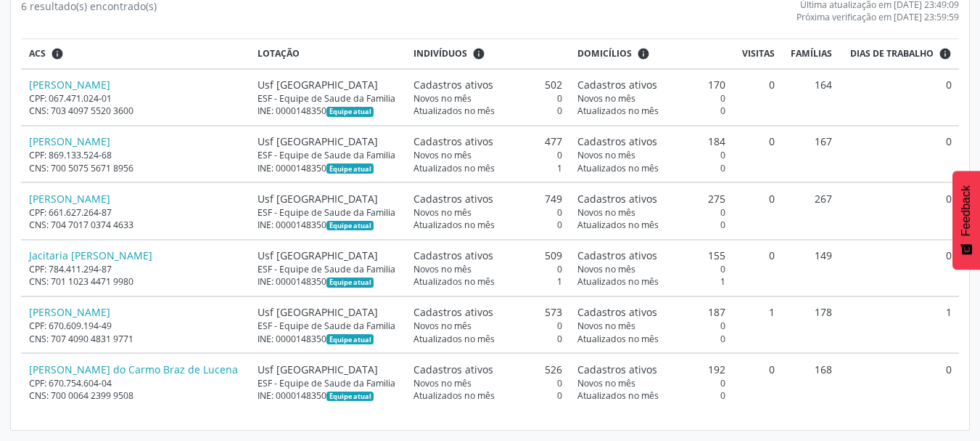 The height and width of the screenshot is (441, 980). What do you see at coordinates (136, 212) in the screenshot?
I see `div: CPF: 661.627.264-87` at bounding box center [136, 212].